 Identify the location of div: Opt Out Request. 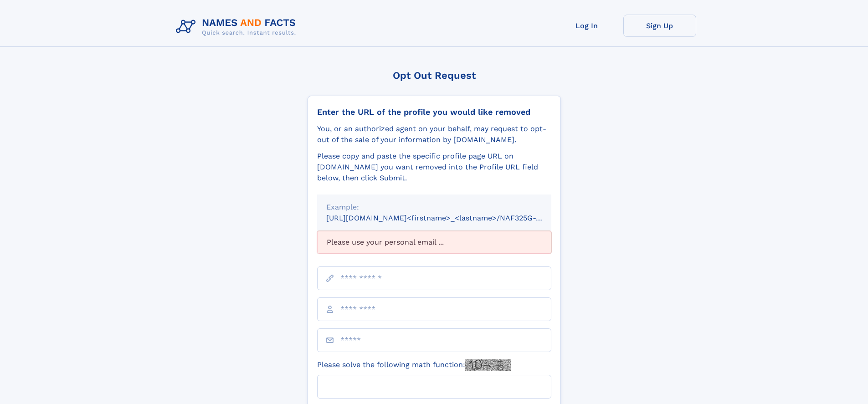
(434, 75).